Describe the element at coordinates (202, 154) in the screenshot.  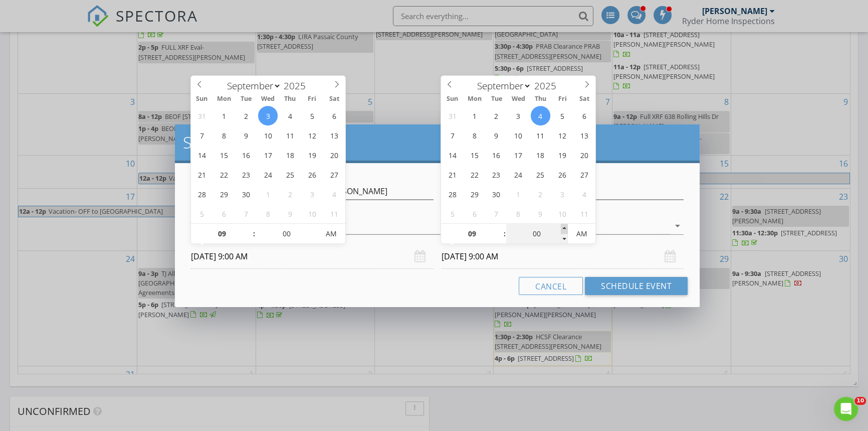
I see `span: September 14, 2025` at that location.